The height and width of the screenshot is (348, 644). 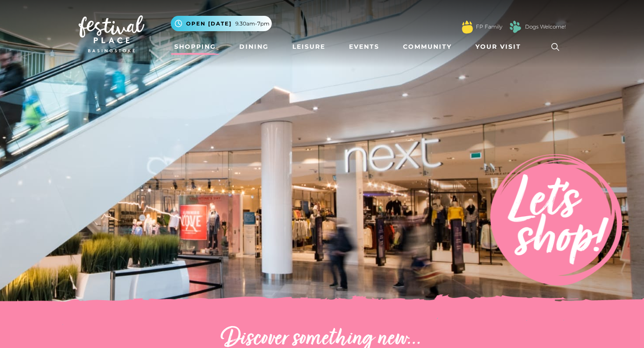 I want to click on span: 9.30am-7pm, so click(x=252, y=23).